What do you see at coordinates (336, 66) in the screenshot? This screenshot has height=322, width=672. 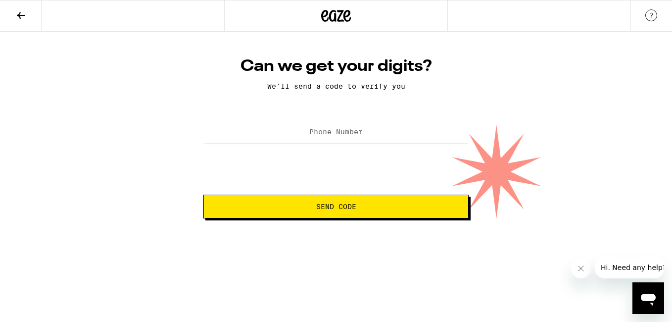 I see `h1: Can we get your digits?` at bounding box center [336, 66].